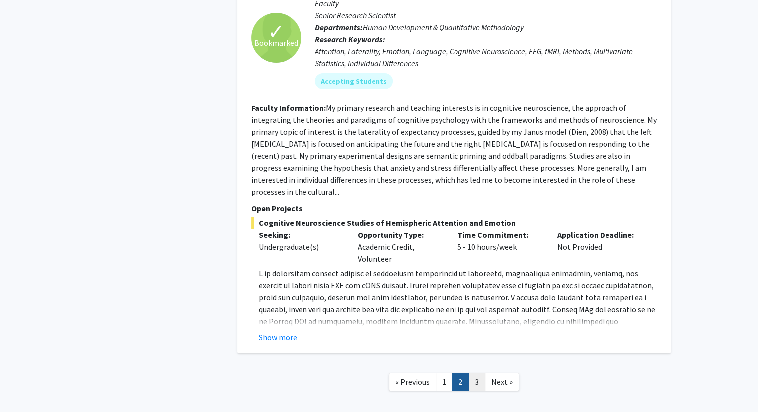 Image resolution: width=758 pixels, height=412 pixels. I want to click on b: Research Keywords:, so click(350, 39).